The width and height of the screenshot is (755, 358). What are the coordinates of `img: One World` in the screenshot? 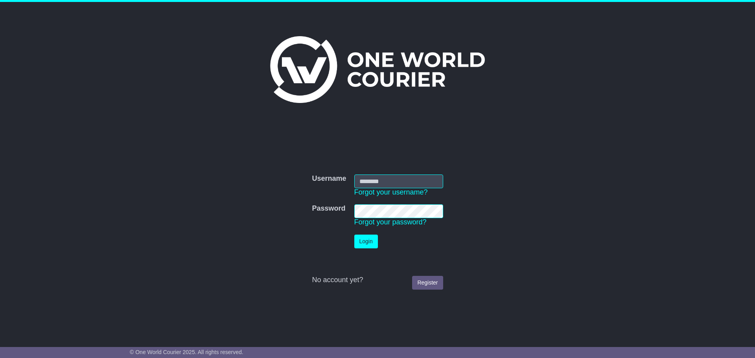 It's located at (378, 70).